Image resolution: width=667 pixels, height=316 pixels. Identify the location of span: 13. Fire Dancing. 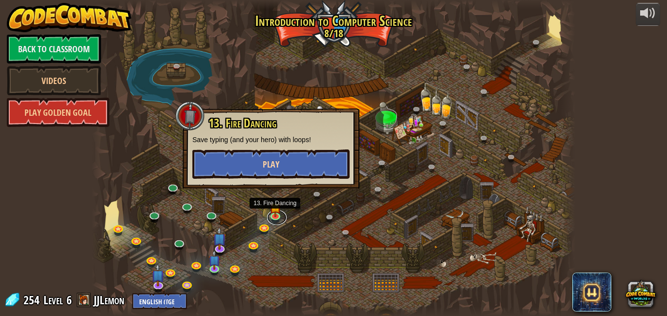
(242, 123).